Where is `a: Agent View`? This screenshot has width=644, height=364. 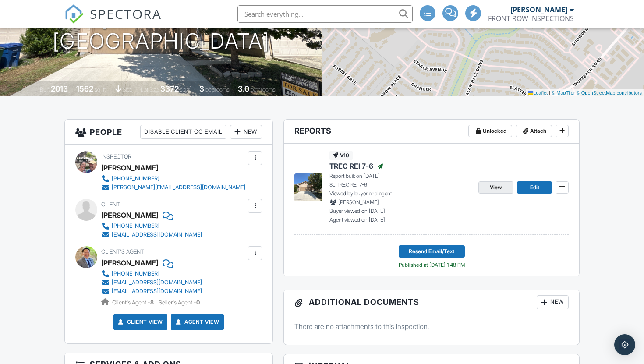 a: Agent View is located at coordinates (196, 322).